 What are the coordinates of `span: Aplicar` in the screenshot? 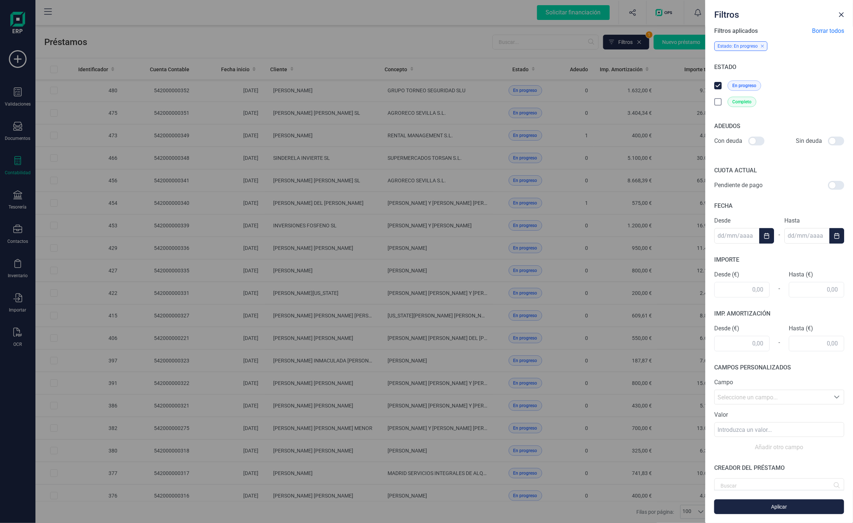 It's located at (779, 507).